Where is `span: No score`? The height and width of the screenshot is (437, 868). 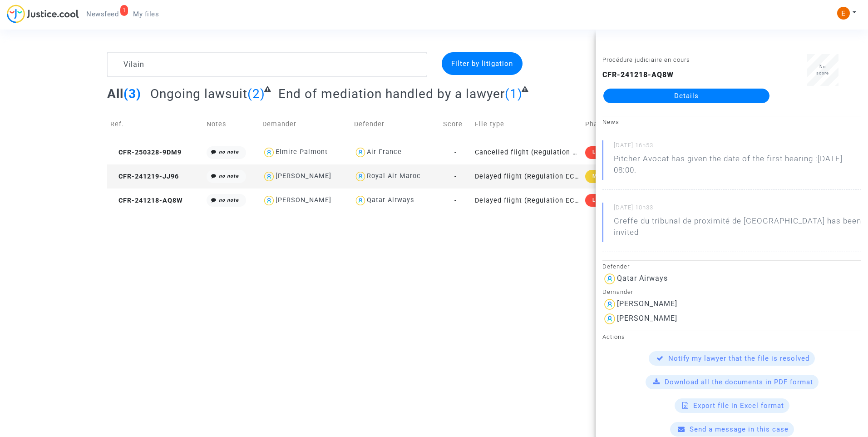 span: No score is located at coordinates (822, 70).